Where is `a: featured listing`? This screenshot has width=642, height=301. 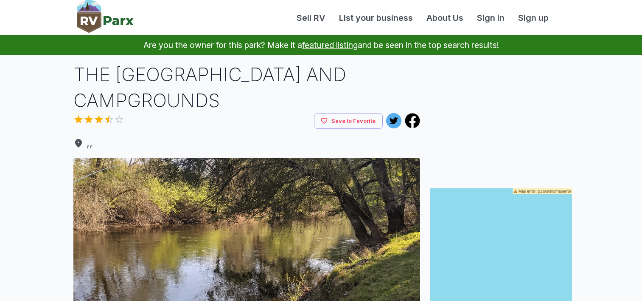
a: featured listing is located at coordinates (330, 45).